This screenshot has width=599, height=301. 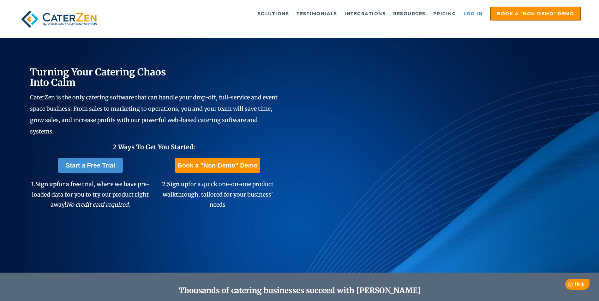 I want to click on span: CaterZen is the only catering software that can handle your drop-off, full-service and event spac..., so click(x=154, y=114).